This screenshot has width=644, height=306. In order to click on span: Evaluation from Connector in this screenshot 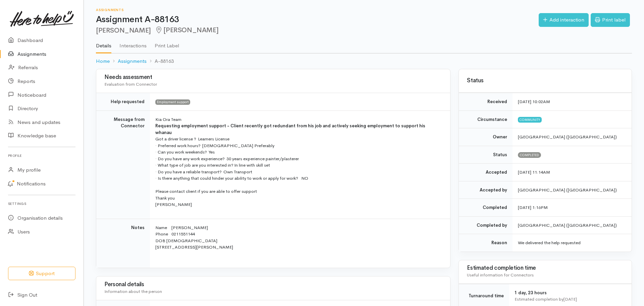, I will do `click(131, 84)`.